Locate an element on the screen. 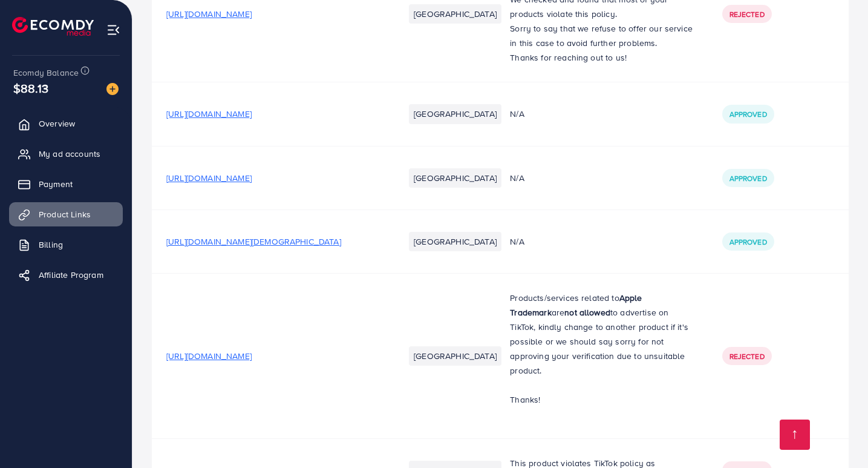 This screenshot has width=868, height=468. span: Overview is located at coordinates (57, 124).